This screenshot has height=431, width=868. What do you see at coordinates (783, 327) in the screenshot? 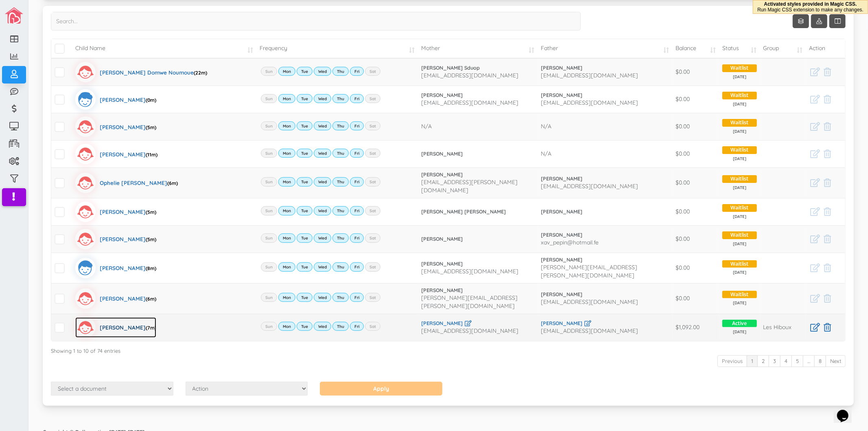
I see `td: Les Hiboux` at bounding box center [783, 327].